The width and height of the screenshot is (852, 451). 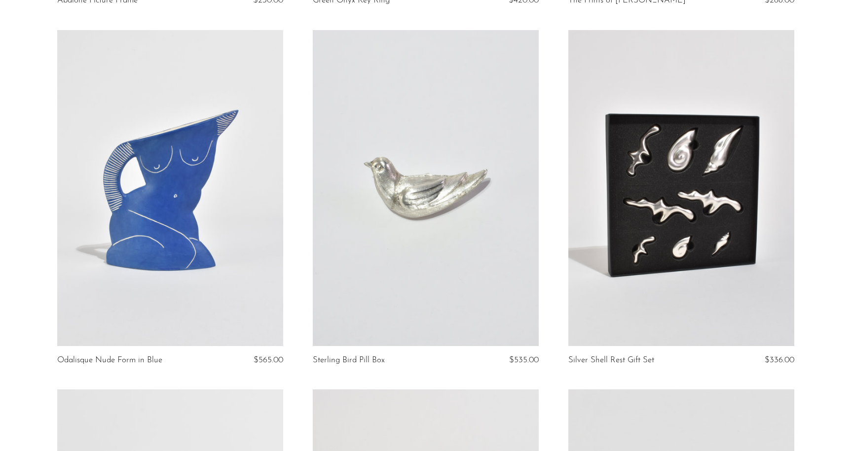 What do you see at coordinates (109, 361) in the screenshot?
I see `a: Odalisque Nude Form in Blue` at bounding box center [109, 361].